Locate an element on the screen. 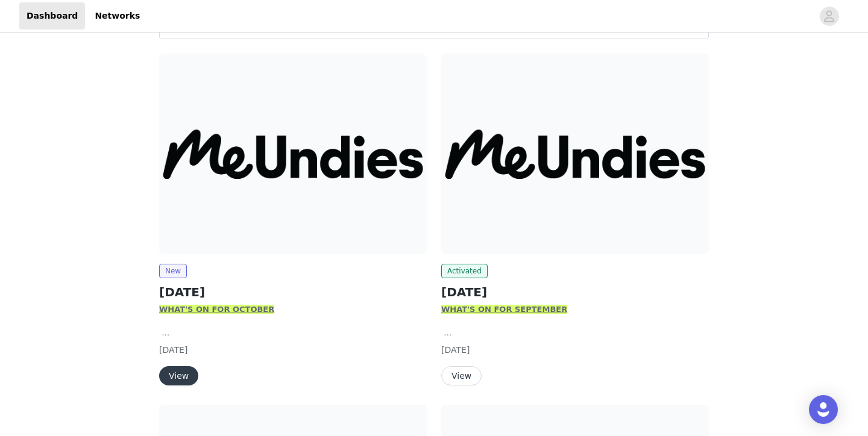 This screenshot has height=436, width=868. strong: HAT'S ON FOR SEPTEMBER is located at coordinates (508, 309).